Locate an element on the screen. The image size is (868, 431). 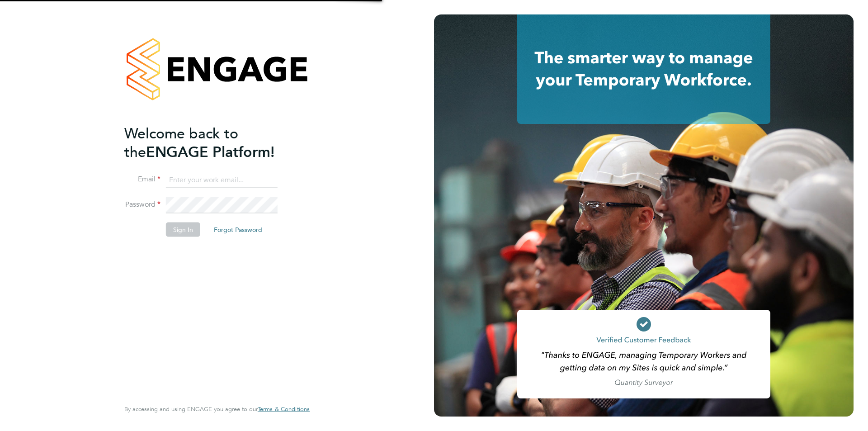
label: Email is located at coordinates (143, 179).